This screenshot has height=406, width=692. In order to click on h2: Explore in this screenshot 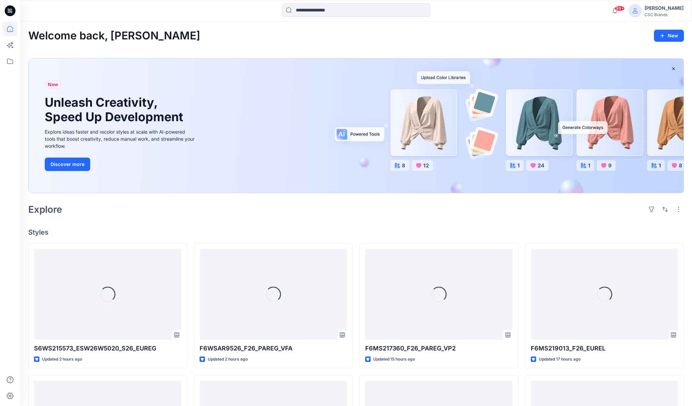, I will do `click(45, 209)`.